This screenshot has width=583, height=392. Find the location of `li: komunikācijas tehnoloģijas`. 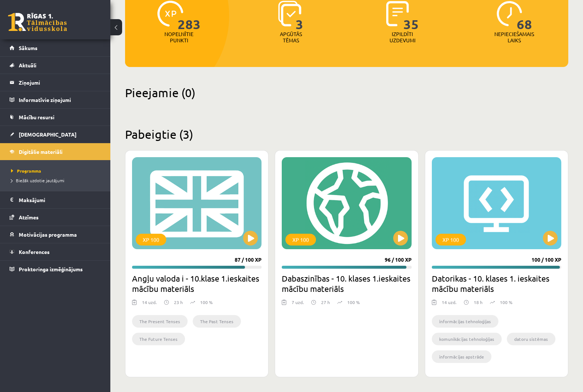

li: komunikācijas tehnoloģijas is located at coordinates (467, 339).